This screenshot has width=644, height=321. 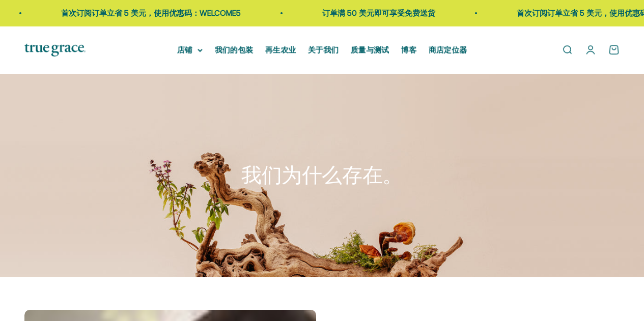 I want to click on font: 首次订阅订单立省 5 美元，使用优惠码：WELCOME5, so click(x=133, y=13).